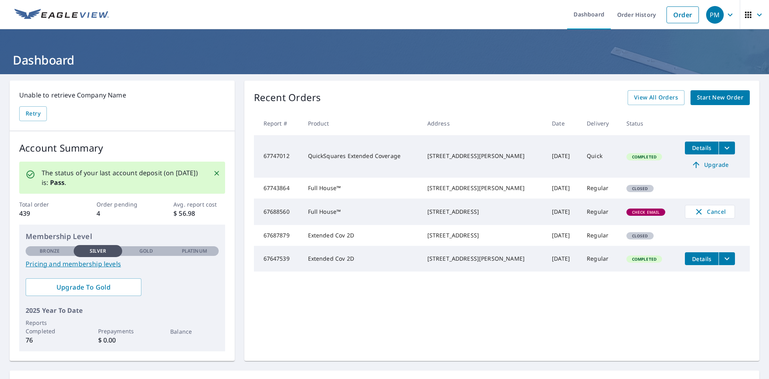 This screenshot has height=379, width=769. What do you see at coordinates (45, 204) in the screenshot?
I see `p: Total order` at bounding box center [45, 204].